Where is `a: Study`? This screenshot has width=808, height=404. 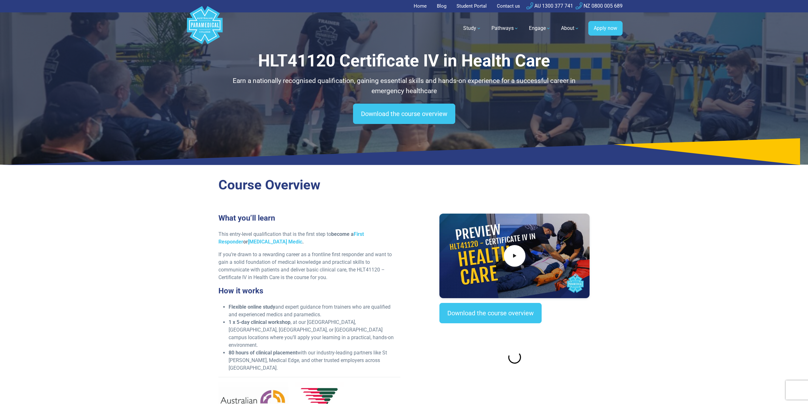
a: Study is located at coordinates (472, 28).